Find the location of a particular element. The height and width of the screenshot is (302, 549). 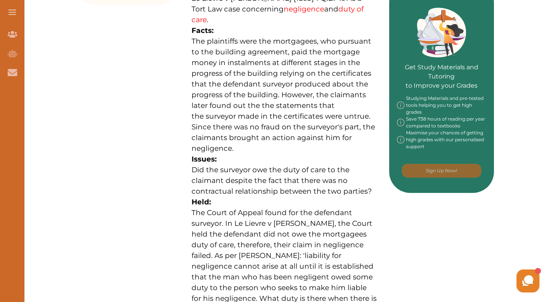

img: Green card image is located at coordinates (441, 32).